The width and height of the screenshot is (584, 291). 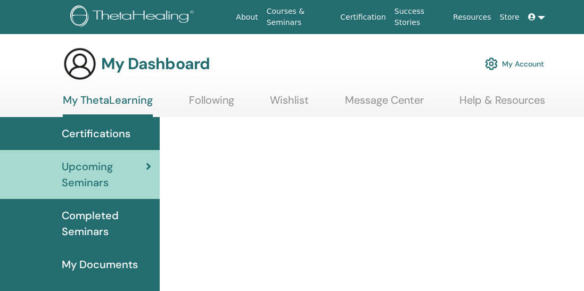 What do you see at coordinates (472, 17) in the screenshot?
I see `a: Resources` at bounding box center [472, 17].